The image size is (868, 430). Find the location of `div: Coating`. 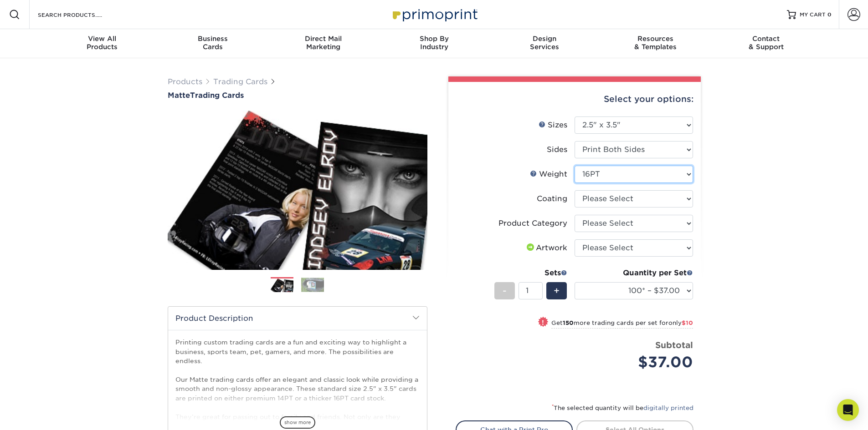

div: Coating is located at coordinates (551, 199).